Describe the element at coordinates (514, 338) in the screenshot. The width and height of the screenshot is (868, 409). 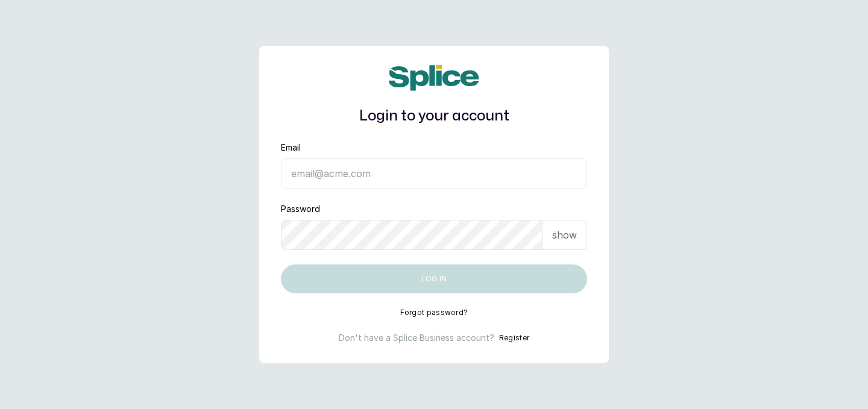
I see `button: Register` at that location.